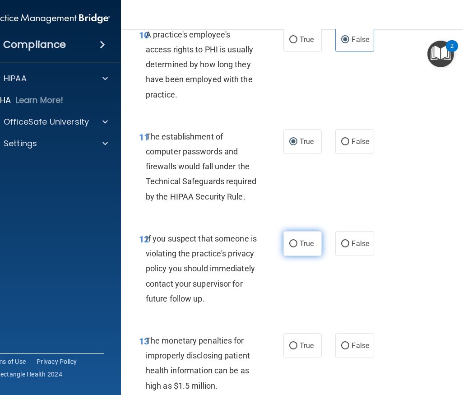 This screenshot has width=463, height=395. What do you see at coordinates (40, 100) in the screenshot?
I see `p: Learn More!` at bounding box center [40, 100].